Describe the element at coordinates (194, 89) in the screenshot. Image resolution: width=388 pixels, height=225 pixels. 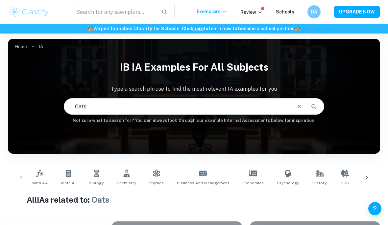
I see `p: Type a search phrase to find the most relevant IA examples for you` at that location.